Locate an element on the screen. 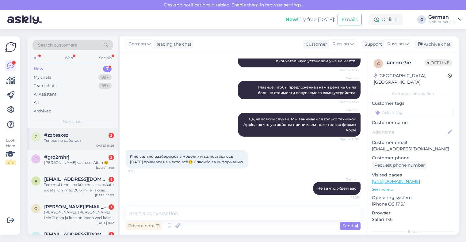  div: Online is located at coordinates (386, 20).